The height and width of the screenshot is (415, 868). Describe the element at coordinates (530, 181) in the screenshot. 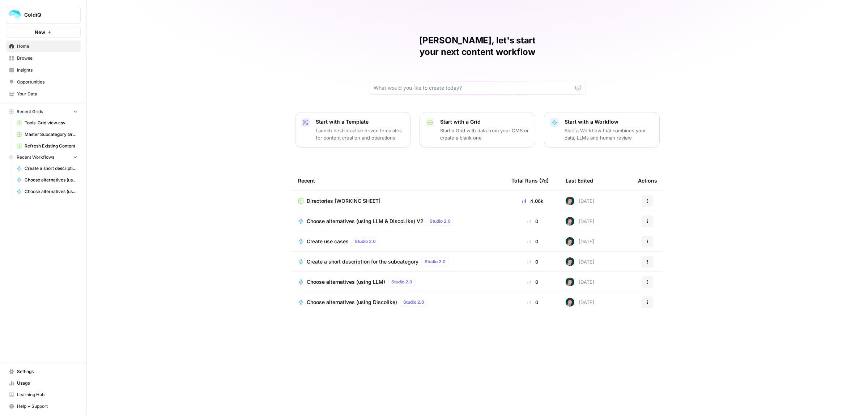

I see `div: Total Runs (7d)` at that location.